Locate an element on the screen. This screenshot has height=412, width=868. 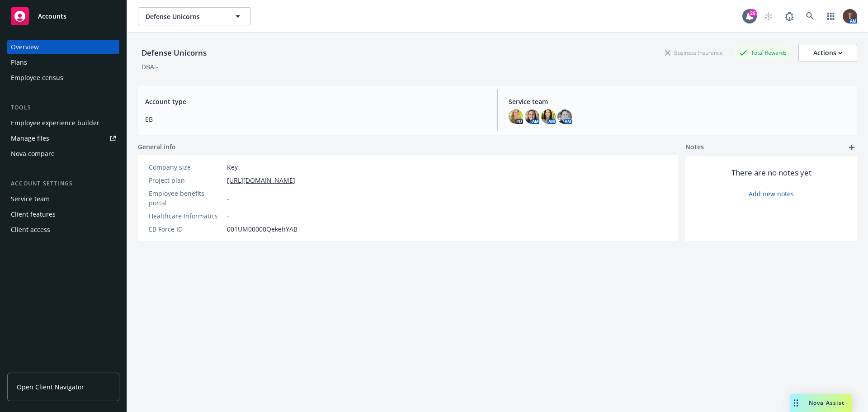
div: Healthcare Informatics is located at coordinates (186, 216).